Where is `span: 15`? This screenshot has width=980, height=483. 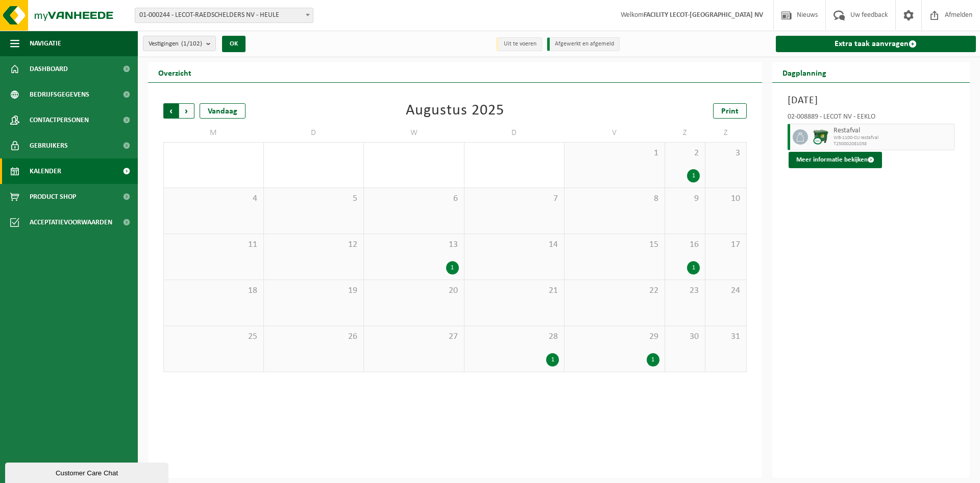 span: 15 is located at coordinates (615, 244).